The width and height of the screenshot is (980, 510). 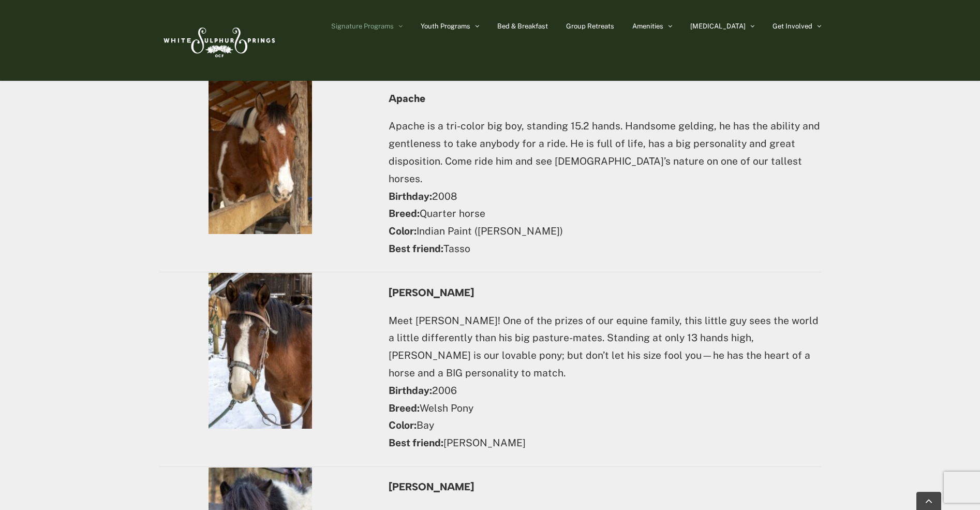 What do you see at coordinates (605, 98) in the screenshot?
I see `h4: Apache` at bounding box center [605, 98].